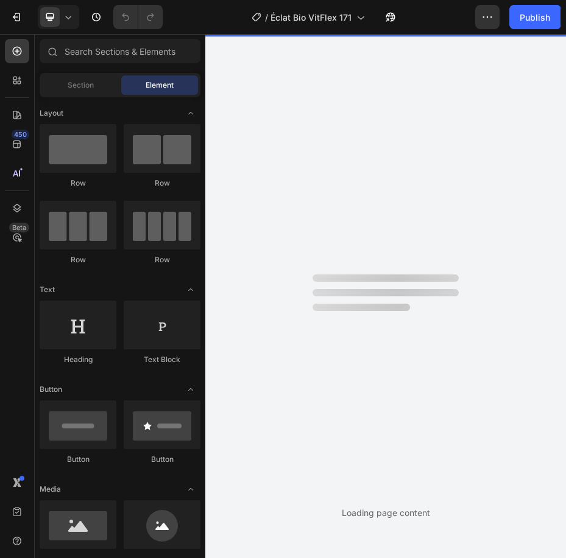 This screenshot has height=558, width=566. What do you see at coordinates (47, 290) in the screenshot?
I see `span: Text` at bounding box center [47, 290].